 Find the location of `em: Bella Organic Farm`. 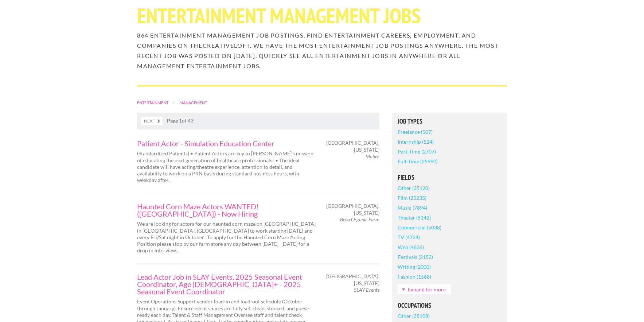

em: Bella Organic Farm is located at coordinates (360, 219).